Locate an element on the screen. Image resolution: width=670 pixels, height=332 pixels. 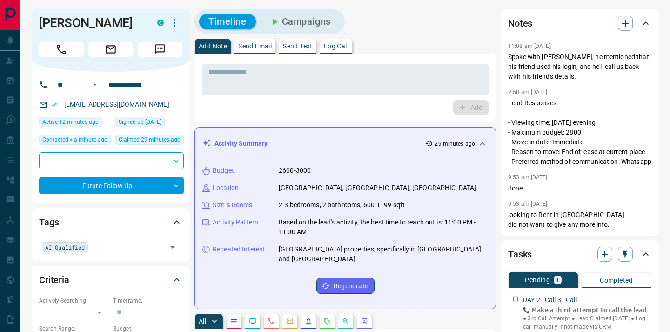
h2: Tasks is located at coordinates (520, 254).